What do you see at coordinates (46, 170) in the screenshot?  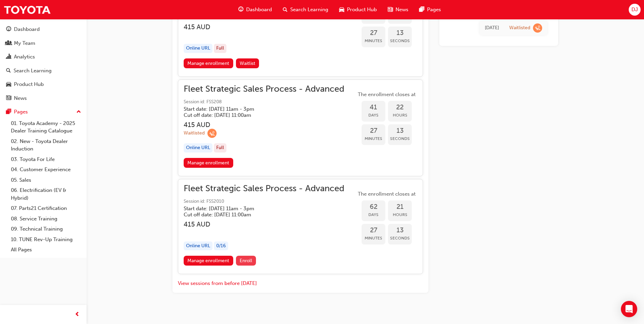 I see `a: 04. Customer Experience` at bounding box center [46, 170].